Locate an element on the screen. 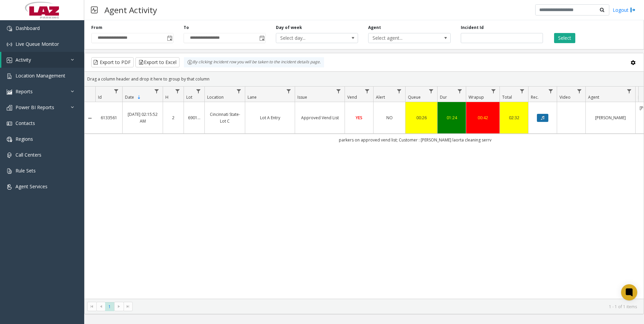 This screenshot has width=644, height=324. a: 6133561 is located at coordinates (109, 118).